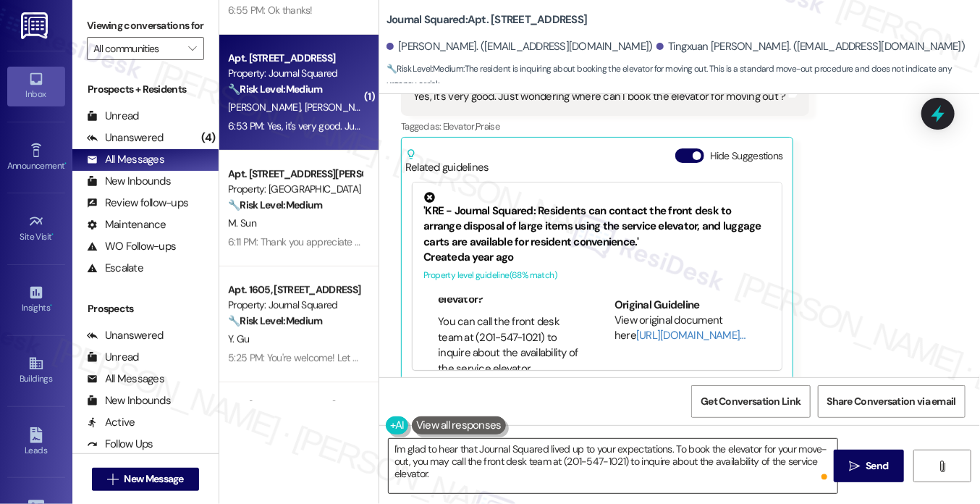  I want to click on span: Share Conversation via email, so click(892, 401).